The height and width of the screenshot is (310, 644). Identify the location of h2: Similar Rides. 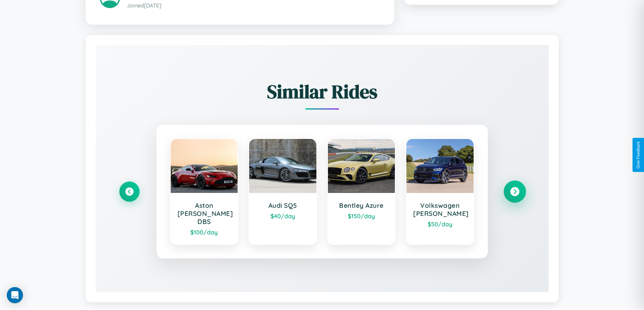
(322, 92).